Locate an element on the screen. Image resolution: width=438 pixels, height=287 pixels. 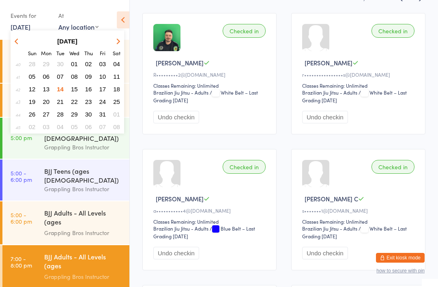
span: 09 is located at coordinates (88, 76).